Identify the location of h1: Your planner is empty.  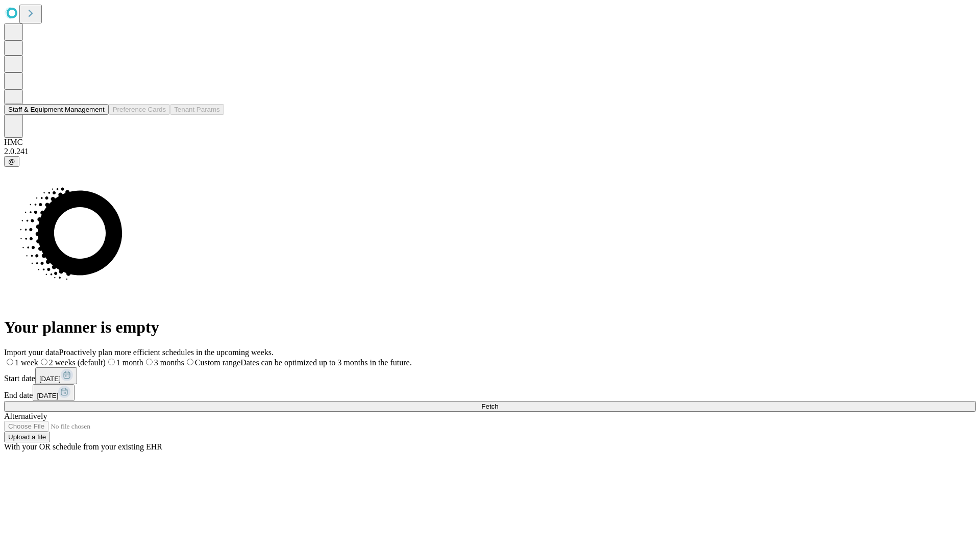
(490, 327).